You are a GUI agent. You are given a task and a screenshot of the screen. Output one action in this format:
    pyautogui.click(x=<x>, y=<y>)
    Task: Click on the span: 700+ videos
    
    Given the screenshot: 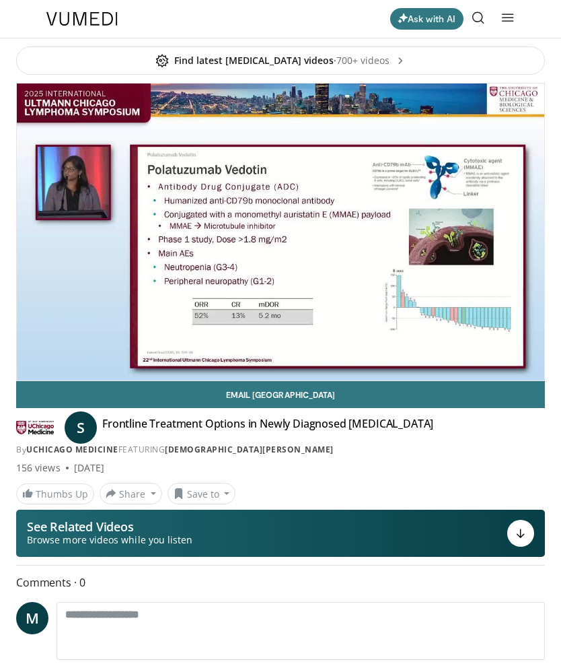 What is the action you would take?
    pyautogui.click(x=371, y=61)
    